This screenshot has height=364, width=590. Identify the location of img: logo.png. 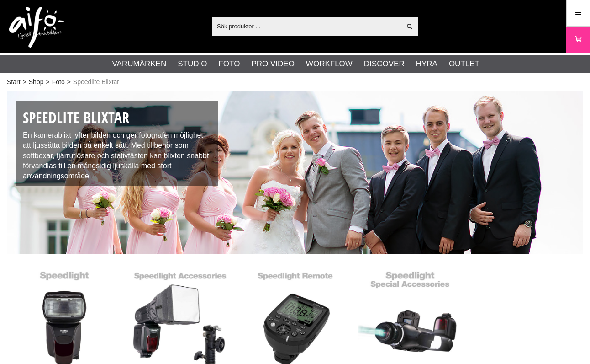
(36, 27).